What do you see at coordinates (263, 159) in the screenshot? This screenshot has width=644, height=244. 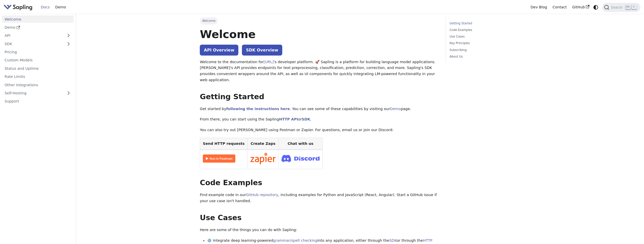 I see `img: Connect in Zapier` at bounding box center [263, 159].